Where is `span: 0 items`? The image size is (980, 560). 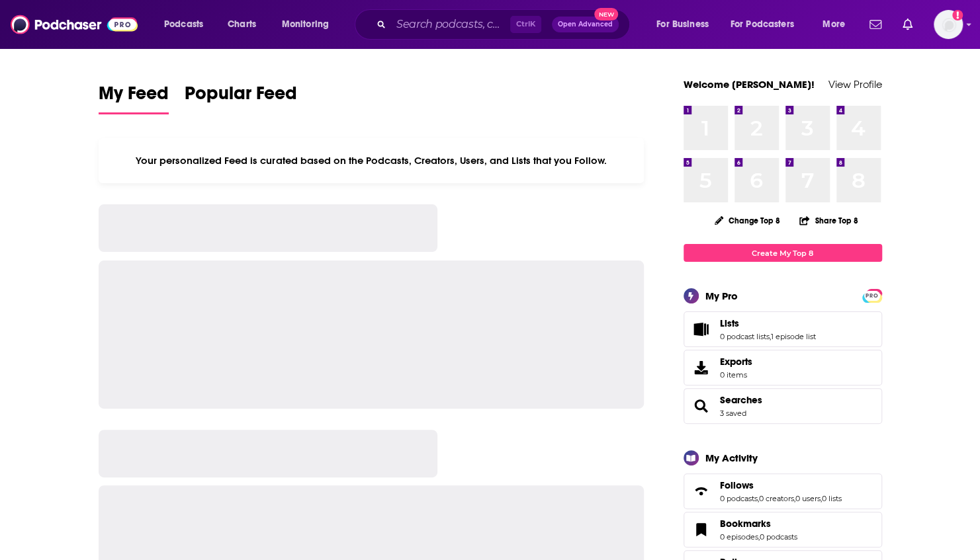
span: 0 items is located at coordinates (736, 375).